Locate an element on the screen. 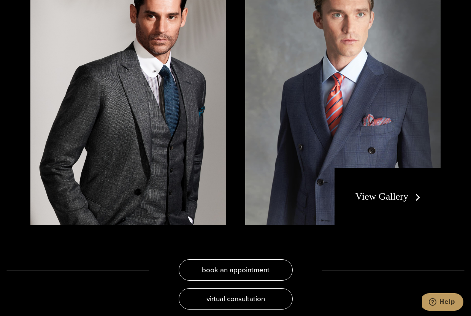  span: Help is located at coordinates (25, 9).